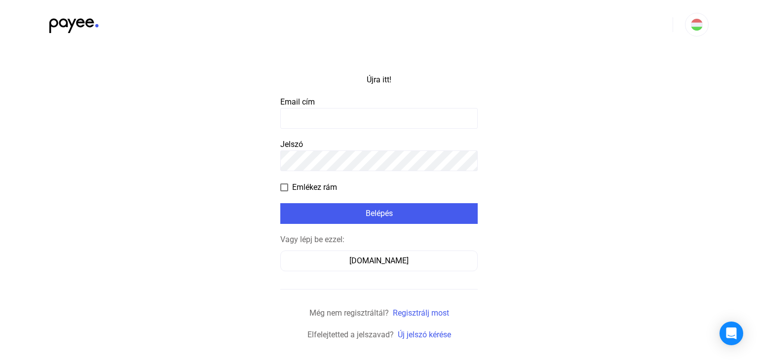 Image resolution: width=758 pixels, height=360 pixels. I want to click on img: HU, so click(696, 25).